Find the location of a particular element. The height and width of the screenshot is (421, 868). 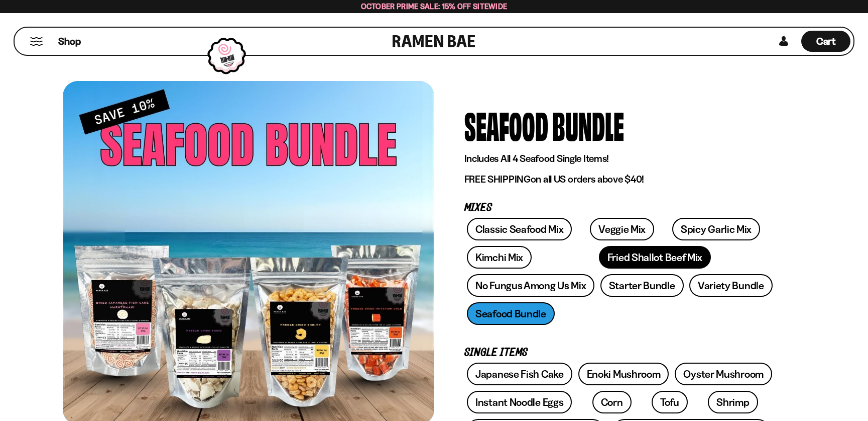

a: Variety Bundle is located at coordinates (731, 285).